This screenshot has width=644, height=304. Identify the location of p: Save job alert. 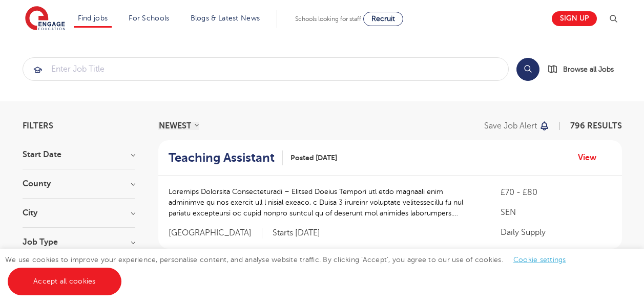
(510, 126).